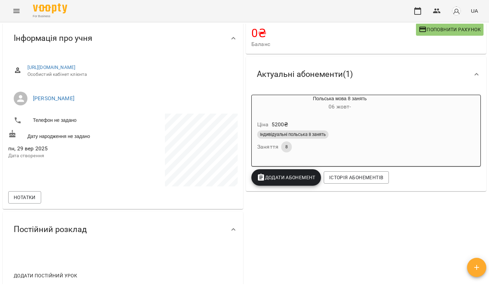 The image size is (489, 288). I want to click on div: Актуальні абонементи(1), so click(366, 74).